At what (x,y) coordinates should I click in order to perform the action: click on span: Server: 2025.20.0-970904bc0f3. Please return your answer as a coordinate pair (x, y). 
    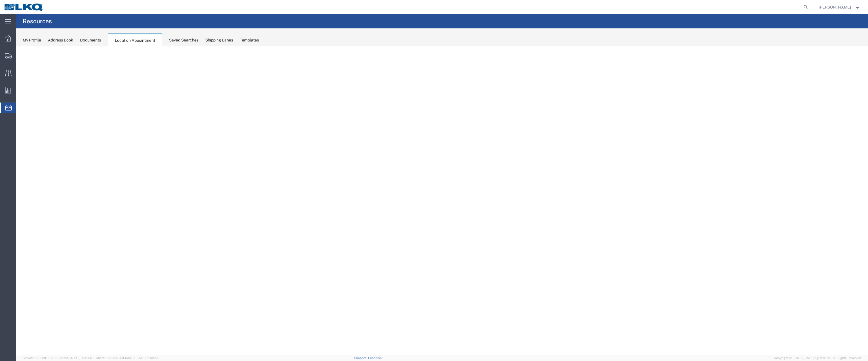
    Looking at the image, I should click on (58, 358).